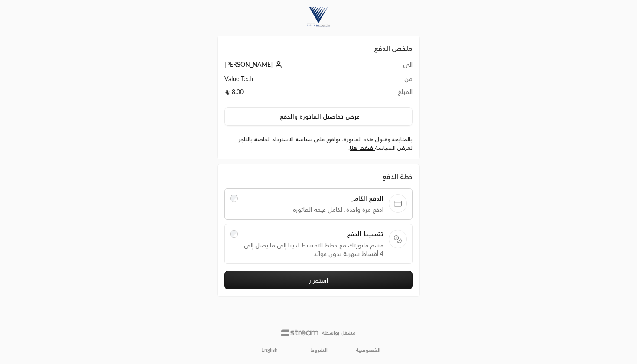  Describe the element at coordinates (319, 176) in the screenshot. I see `div: خطة الدفع` at that location.